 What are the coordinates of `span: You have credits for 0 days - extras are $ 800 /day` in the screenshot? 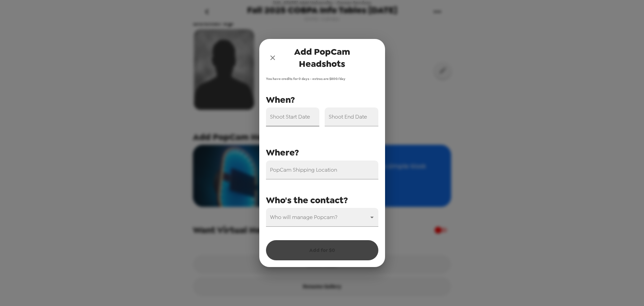 It's located at (322, 78).